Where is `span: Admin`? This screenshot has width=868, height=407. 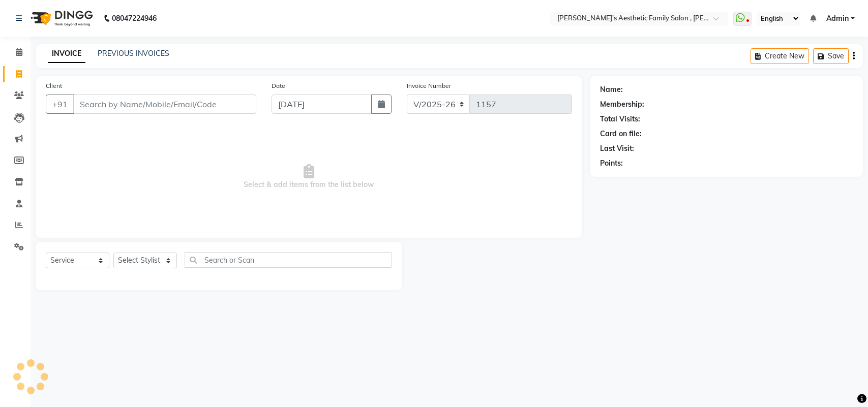
span: Admin is located at coordinates (837, 19).